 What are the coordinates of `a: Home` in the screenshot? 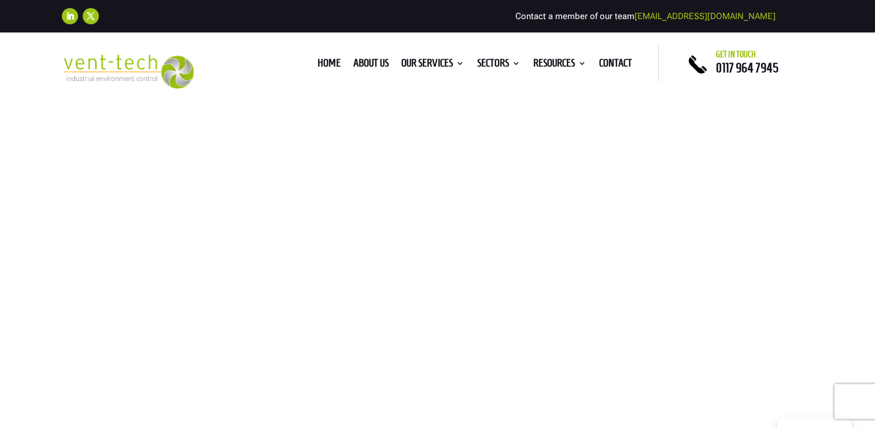 It's located at (329, 65).